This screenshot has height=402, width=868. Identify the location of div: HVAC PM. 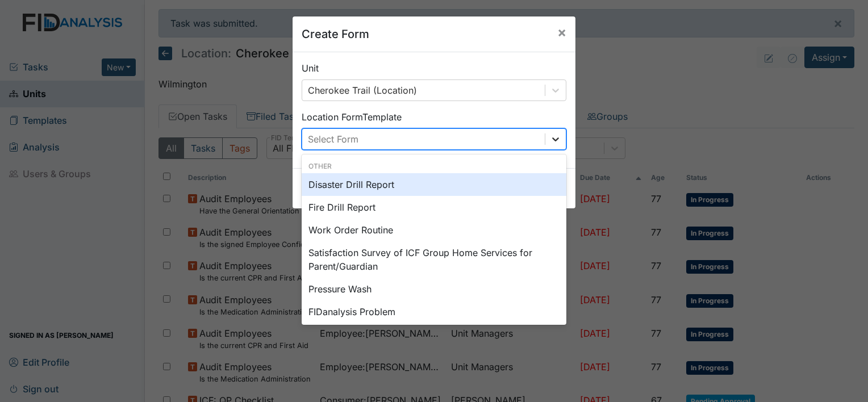
(434, 335).